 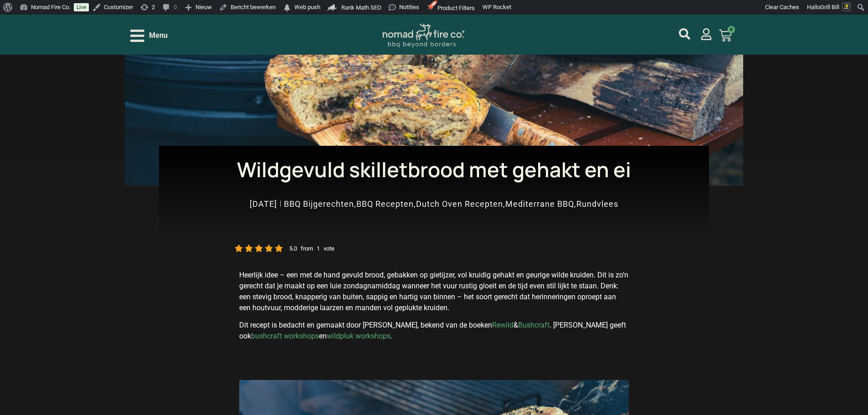 What do you see at coordinates (307, 248) in the screenshot?
I see `small: from` at bounding box center [307, 248].